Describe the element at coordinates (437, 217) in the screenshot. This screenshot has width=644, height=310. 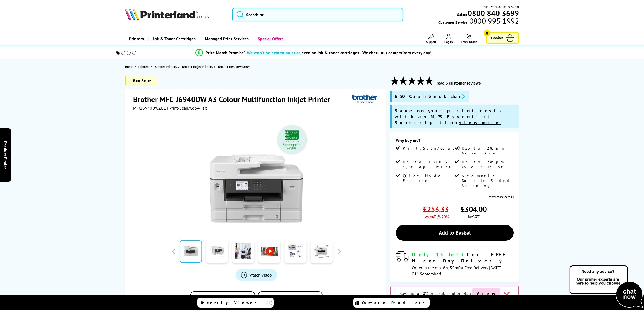
I see `span: ex VAT @ 20%` at that location.